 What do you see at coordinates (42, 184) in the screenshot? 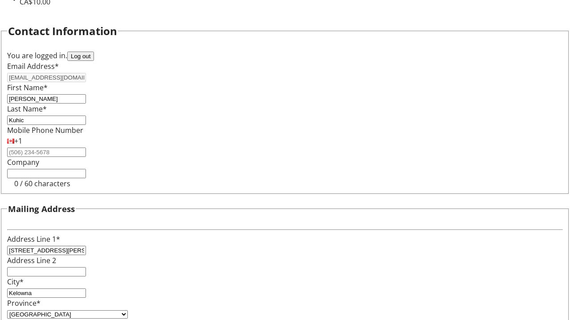
I see `tr-character-limit: 0 / 60 characters` at bounding box center [42, 184].